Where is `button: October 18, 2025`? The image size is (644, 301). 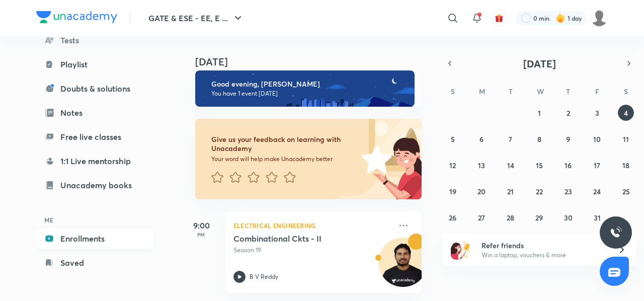 button: October 18, 2025 is located at coordinates (626, 165).